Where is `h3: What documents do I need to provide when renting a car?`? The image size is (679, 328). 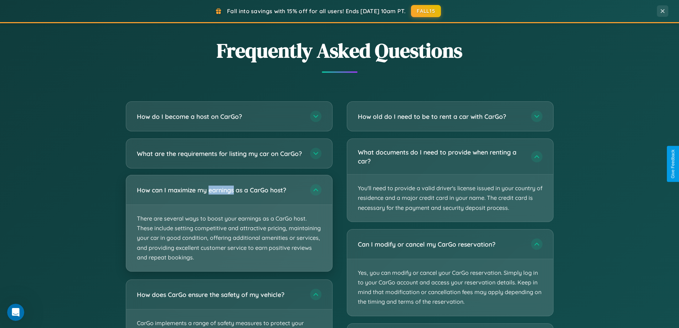 h3: What documents do I need to provide when renting a car? is located at coordinates (441, 156).